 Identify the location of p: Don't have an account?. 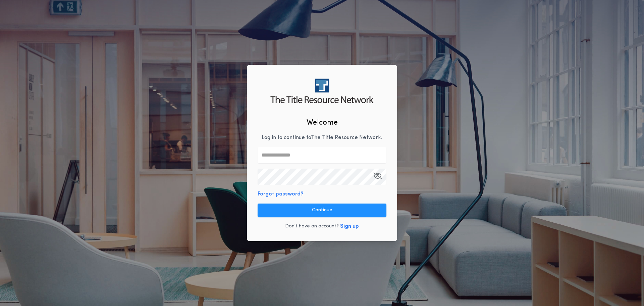
(312, 226).